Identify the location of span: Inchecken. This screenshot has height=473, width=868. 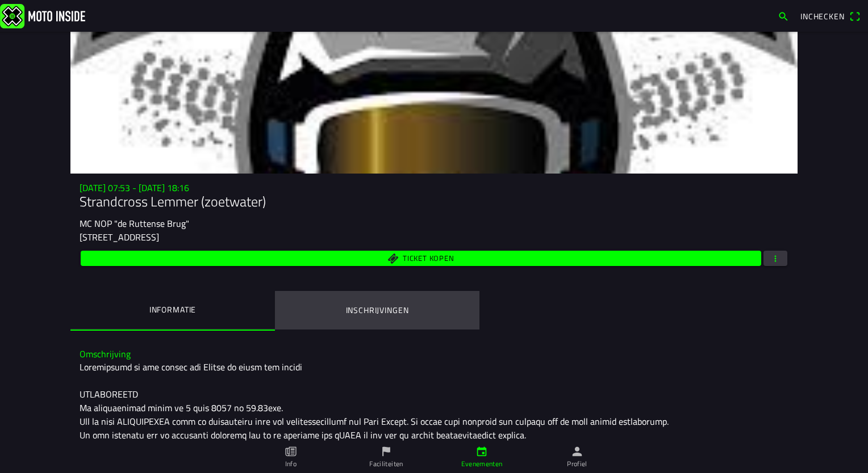
(822, 16).